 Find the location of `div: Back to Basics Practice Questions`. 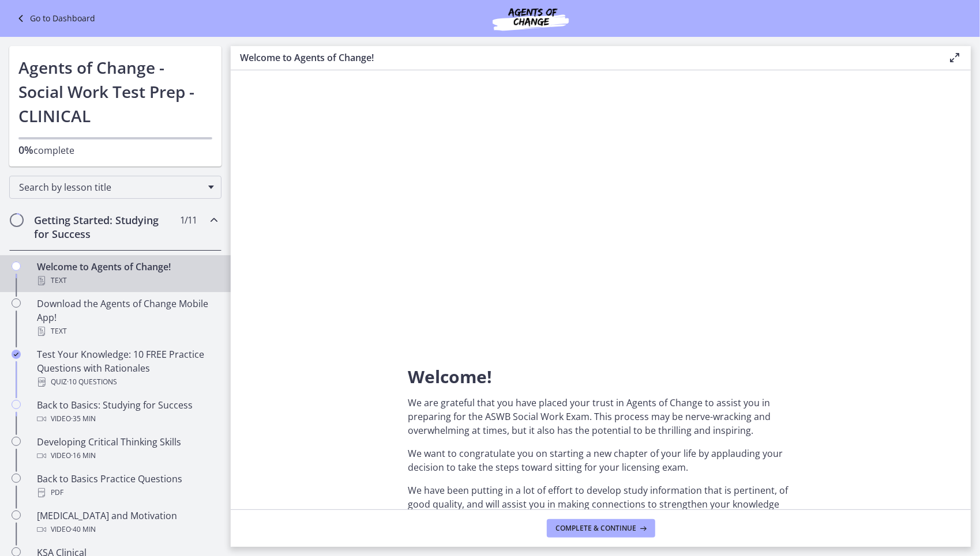

div: Back to Basics Practice Questions is located at coordinates (127, 486).